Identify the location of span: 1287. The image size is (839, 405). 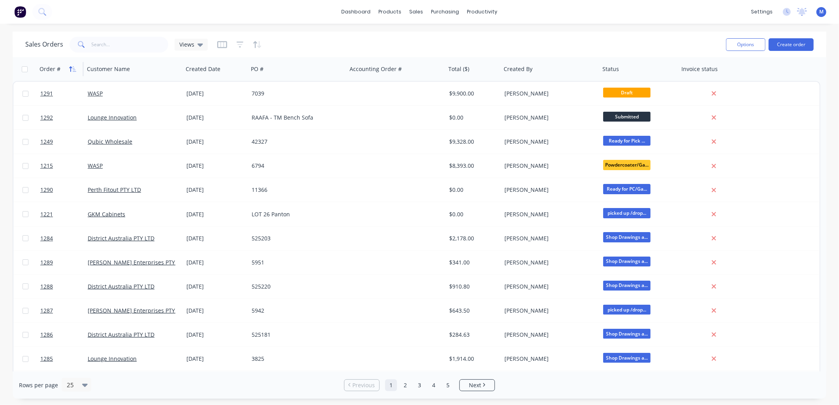
(47, 311).